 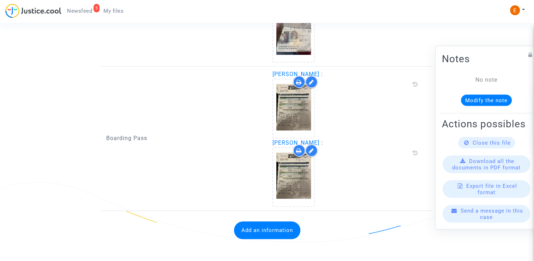 I want to click on h2: Actions possibles, so click(x=487, y=124).